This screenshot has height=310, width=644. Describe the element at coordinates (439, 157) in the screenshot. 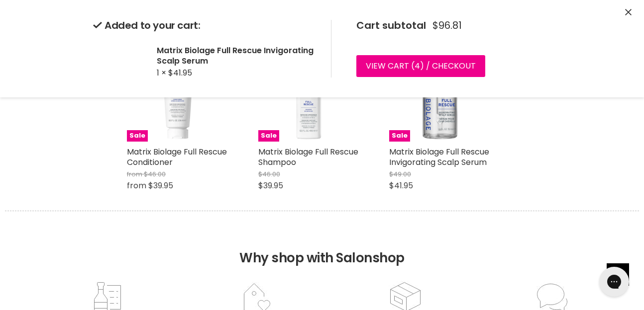

I see `a: Matrix Biolage Full Rescue Invigorating Scalp Serum` at that location.